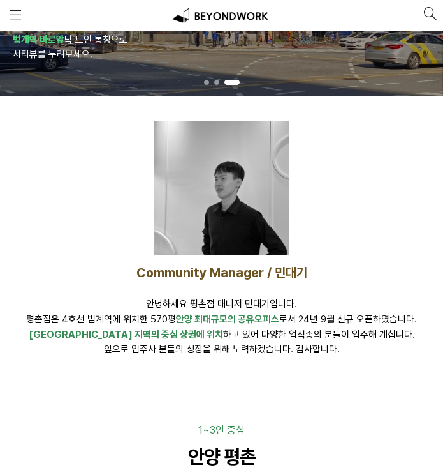 The image size is (443, 470). Describe the element at coordinates (221, 429) in the screenshot. I see `span: 1~3인 중심` at that location.